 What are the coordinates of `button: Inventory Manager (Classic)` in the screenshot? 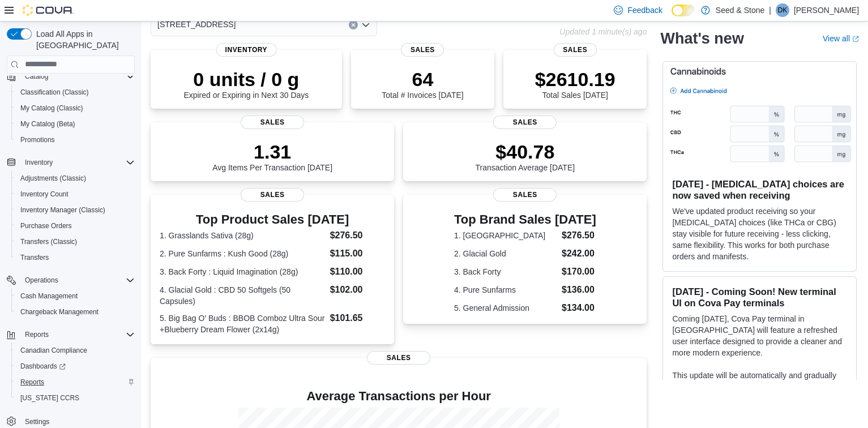 It's located at (75, 210).